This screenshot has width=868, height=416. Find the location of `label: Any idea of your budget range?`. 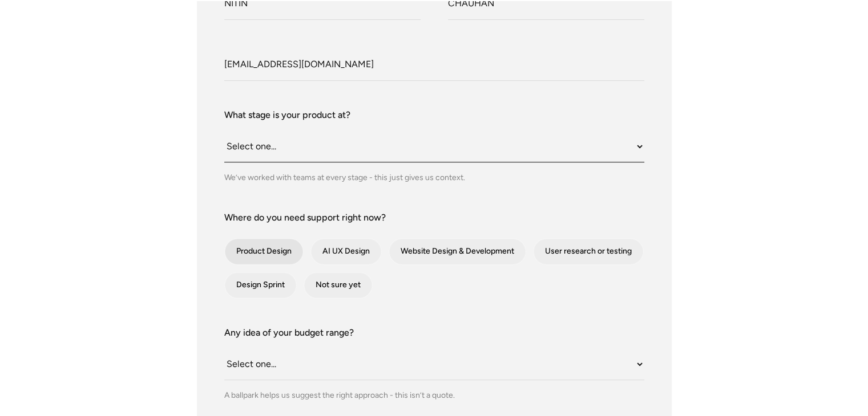

label: Any idea of your budget range? is located at coordinates (434, 333).